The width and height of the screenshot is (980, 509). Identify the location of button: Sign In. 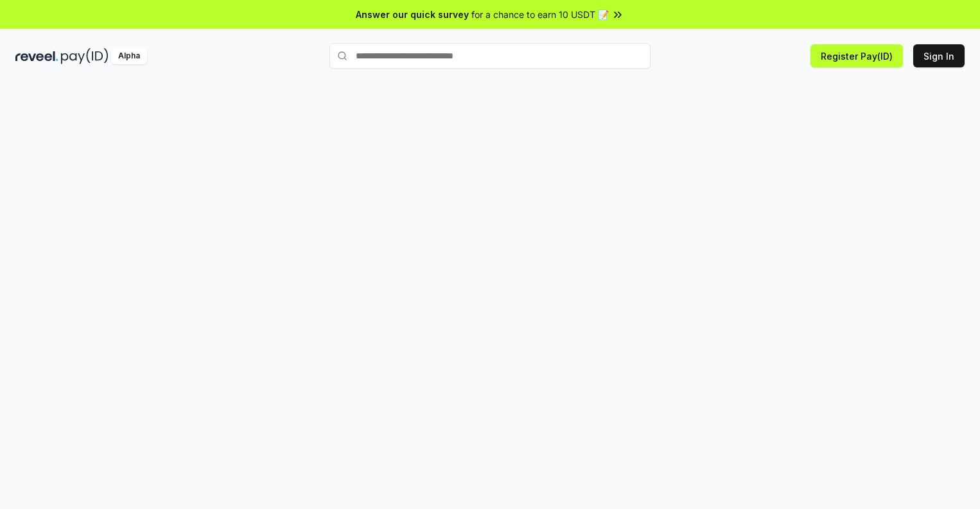
(939, 56).